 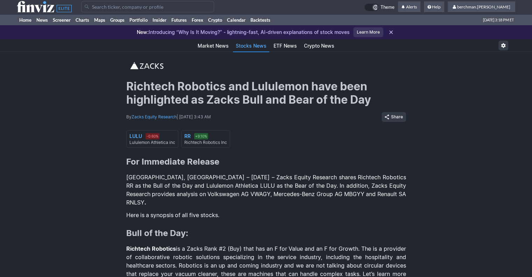 I want to click on a: Crypto, so click(x=215, y=20).